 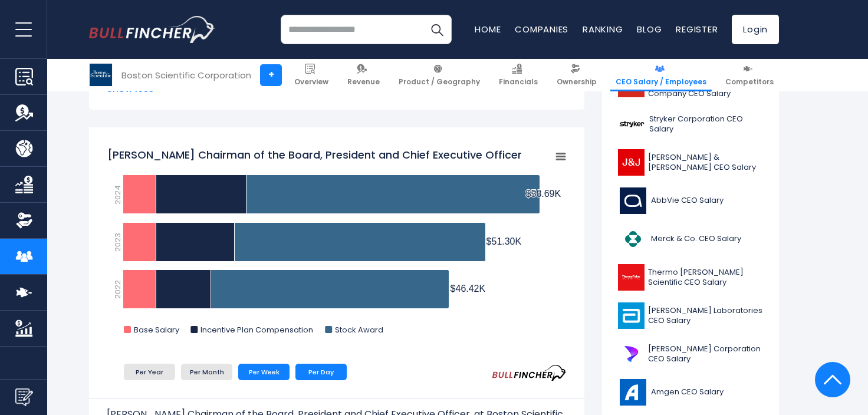 I want to click on a: Companies, so click(x=541, y=29).